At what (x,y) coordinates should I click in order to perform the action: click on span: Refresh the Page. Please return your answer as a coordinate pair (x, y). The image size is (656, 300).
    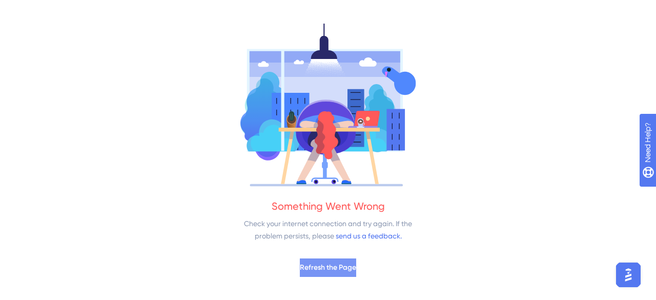
    Looking at the image, I should click on (328, 267).